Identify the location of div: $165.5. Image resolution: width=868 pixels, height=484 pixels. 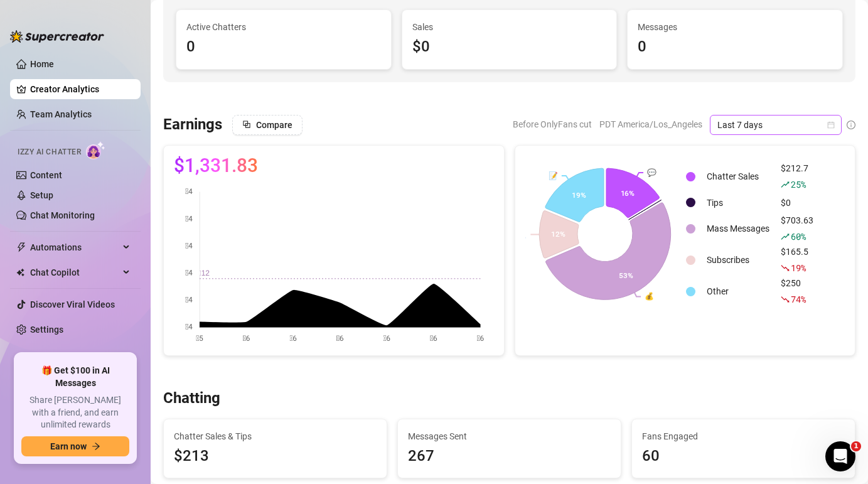
(797, 260).